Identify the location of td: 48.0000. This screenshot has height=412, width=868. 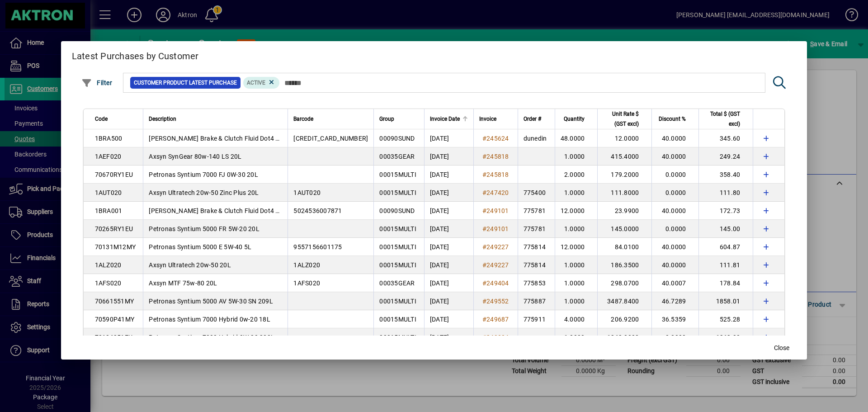
(576, 138).